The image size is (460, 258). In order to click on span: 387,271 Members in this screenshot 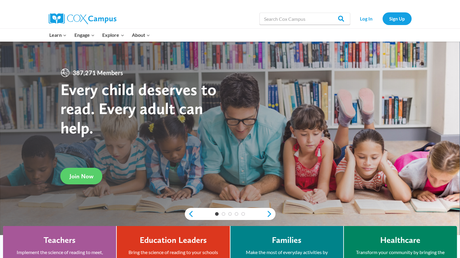, I will do `click(98, 73)`.